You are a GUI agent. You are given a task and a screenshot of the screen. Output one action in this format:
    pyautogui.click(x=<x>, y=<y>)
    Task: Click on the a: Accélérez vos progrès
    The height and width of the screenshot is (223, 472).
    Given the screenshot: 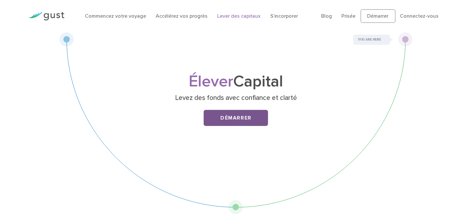 What is the action you would take?
    pyautogui.click(x=181, y=16)
    